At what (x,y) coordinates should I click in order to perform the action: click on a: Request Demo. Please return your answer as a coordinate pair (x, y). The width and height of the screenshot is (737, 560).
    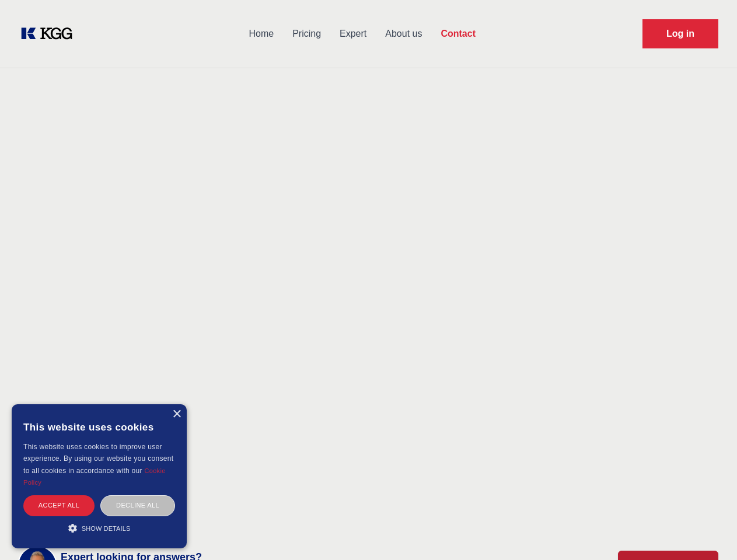
    Looking at the image, I should click on (680, 34).